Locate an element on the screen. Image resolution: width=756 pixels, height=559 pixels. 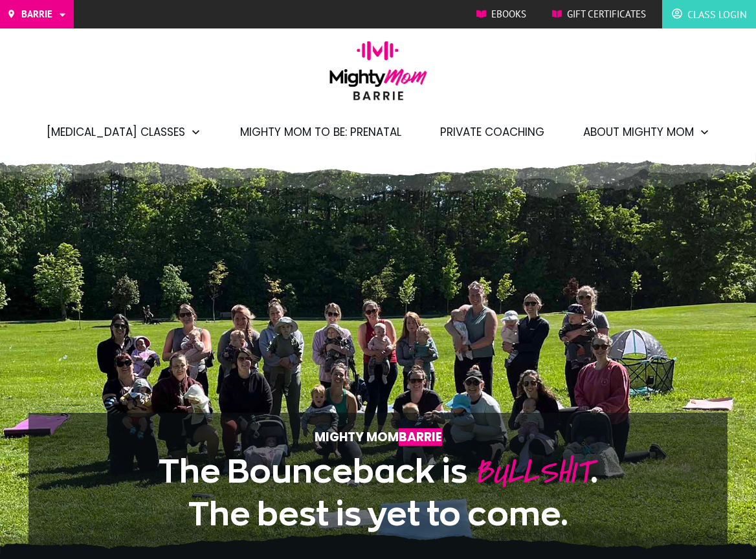
span: Gift Certificates is located at coordinates (606, 14).